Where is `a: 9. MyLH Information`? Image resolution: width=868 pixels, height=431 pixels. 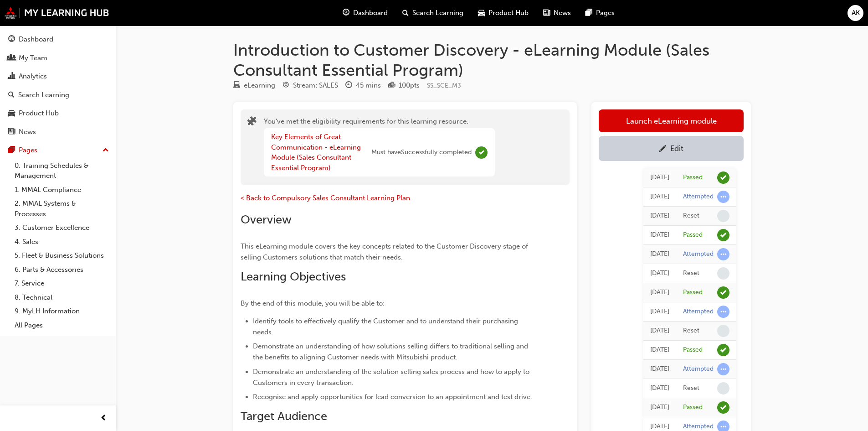 a: 9. MyLH Information is located at coordinates (62, 311).